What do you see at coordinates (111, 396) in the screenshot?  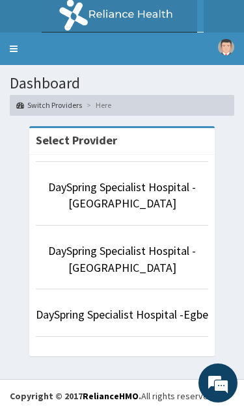 I see `a: RelianceHMO` at bounding box center [111, 396].